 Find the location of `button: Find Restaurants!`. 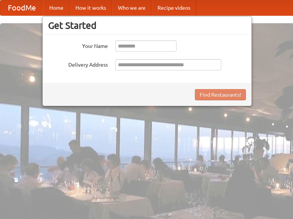

button: Find Restaurants! is located at coordinates (220, 95).